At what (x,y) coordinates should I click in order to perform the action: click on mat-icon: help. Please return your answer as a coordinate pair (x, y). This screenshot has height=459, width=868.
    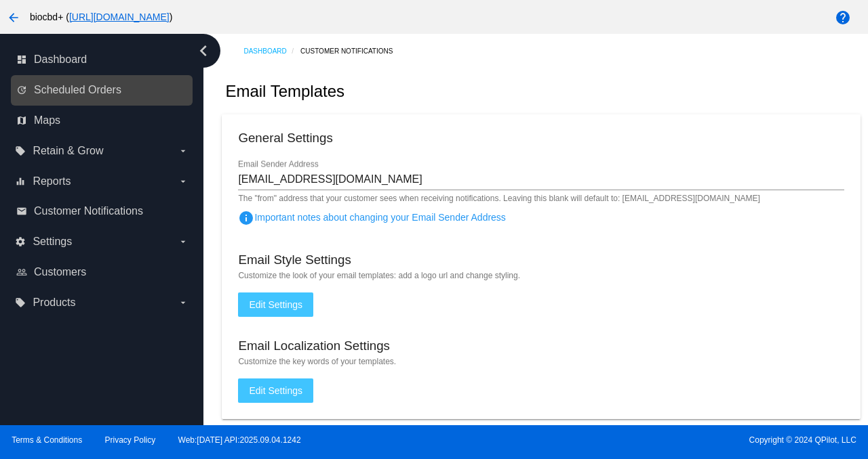
    Looking at the image, I should click on (843, 17).